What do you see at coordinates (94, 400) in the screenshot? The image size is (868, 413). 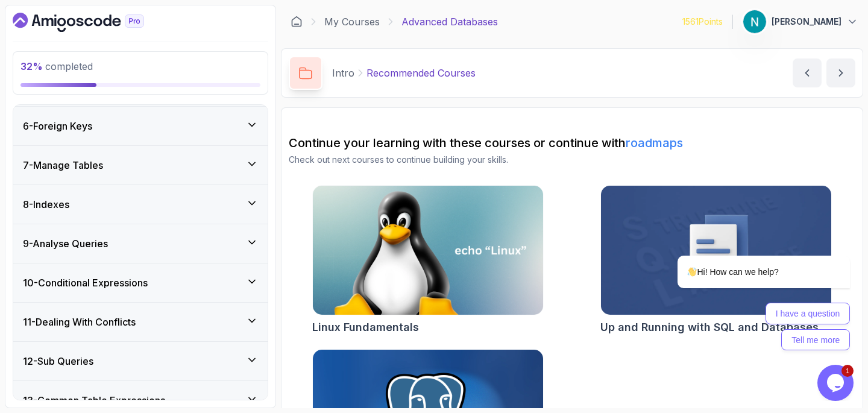 I see `h3: 13 - Common Table Expressions` at bounding box center [94, 400].